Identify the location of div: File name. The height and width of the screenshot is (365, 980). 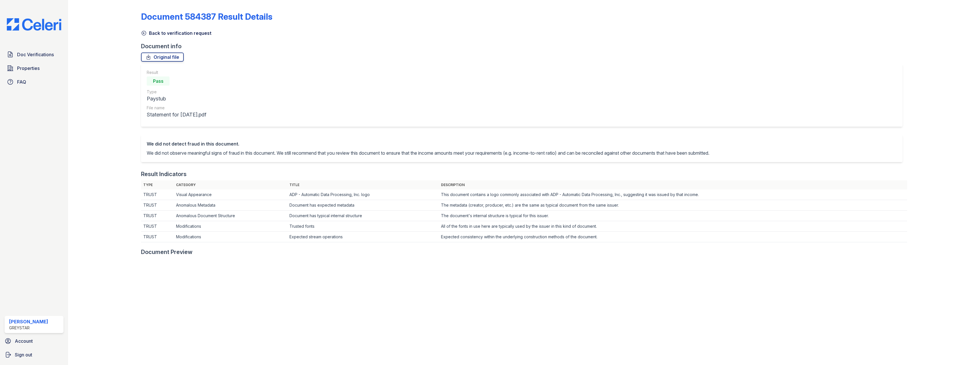
(176, 108).